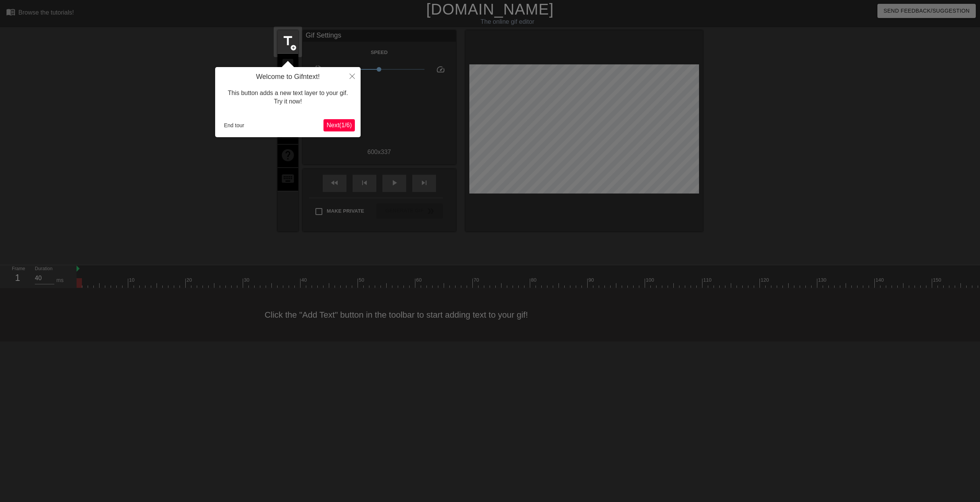 This screenshot has height=502, width=980. I want to click on button: End tour, so click(234, 125).